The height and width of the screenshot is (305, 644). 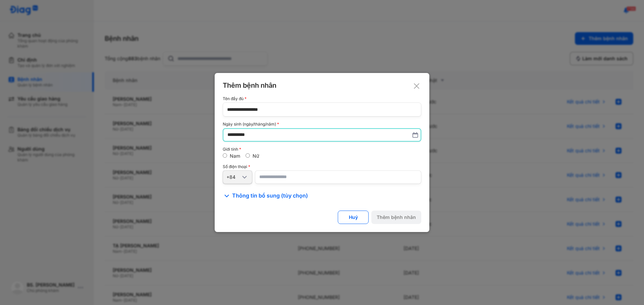 What do you see at coordinates (322, 167) in the screenshot?
I see `div: Số điện thoại` at bounding box center [322, 167].